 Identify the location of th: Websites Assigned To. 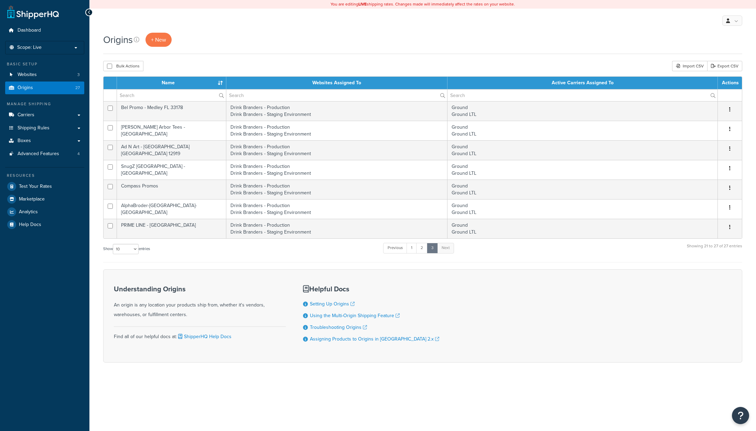
(337, 83).